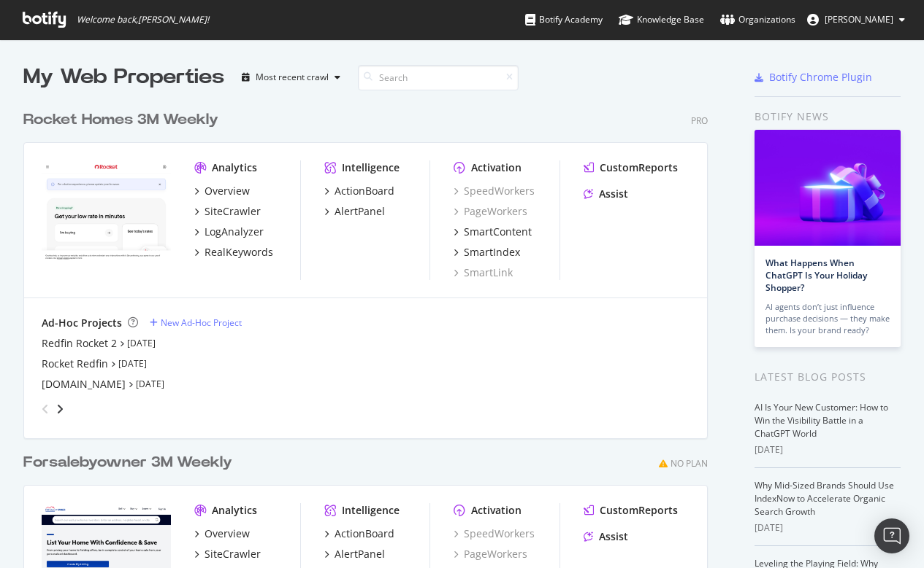 This screenshot has width=924, height=568. I want to click on input: Search, so click(438, 77).